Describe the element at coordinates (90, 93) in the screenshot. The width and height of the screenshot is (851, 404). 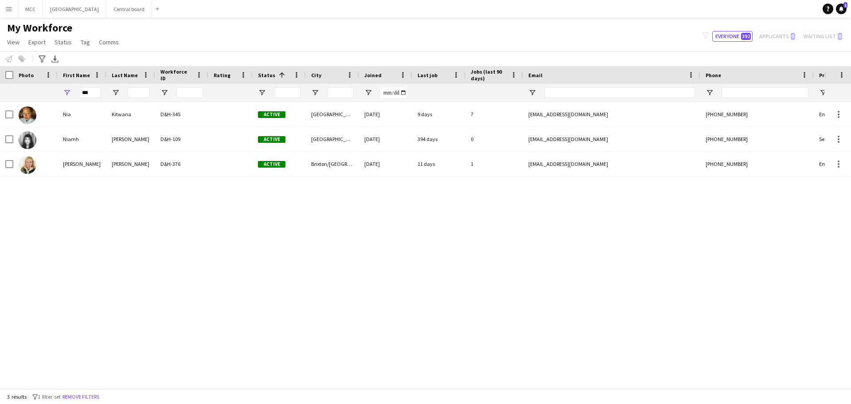
I see `input: First Name Filter Input` at that location.